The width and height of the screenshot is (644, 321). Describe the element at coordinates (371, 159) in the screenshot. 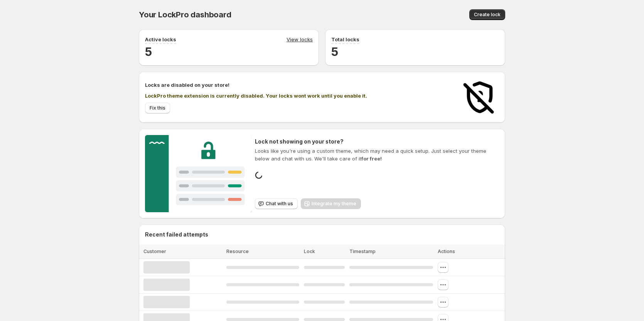

I see `strong: for free!` at that location.